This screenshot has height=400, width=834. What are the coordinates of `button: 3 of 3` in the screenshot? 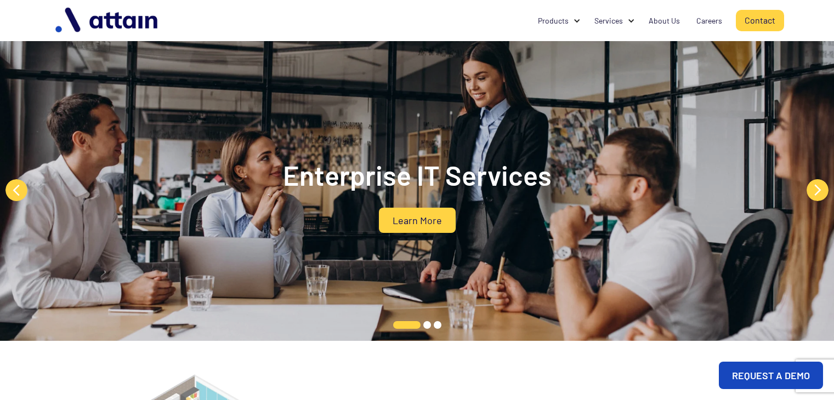 It's located at (438, 325).